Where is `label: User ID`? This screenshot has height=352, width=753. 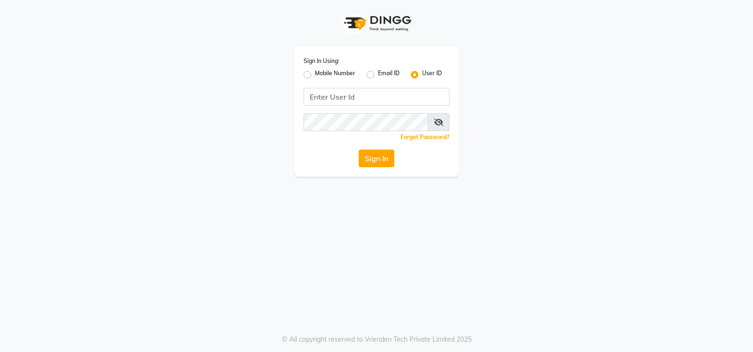
label: User ID is located at coordinates (432, 75).